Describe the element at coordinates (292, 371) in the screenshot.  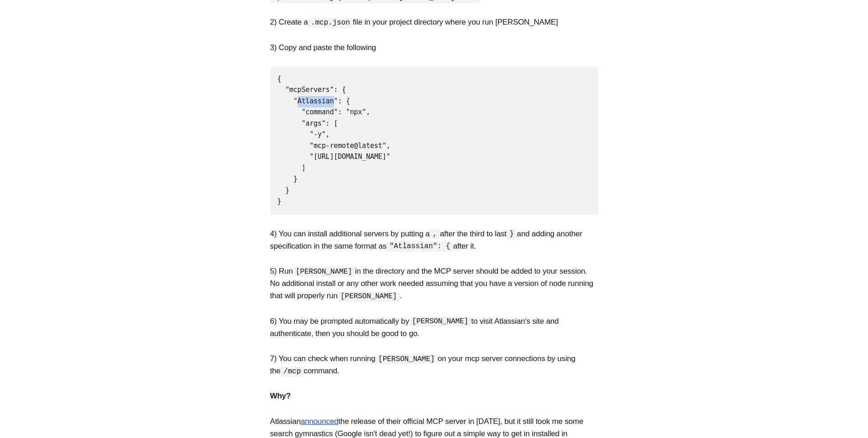
I see `code: /mcp` at that location.